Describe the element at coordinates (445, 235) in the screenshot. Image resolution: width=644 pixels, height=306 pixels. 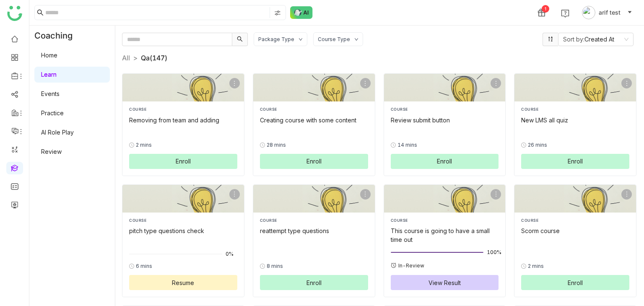
I see `div: This course is going to have a small time out` at that location.